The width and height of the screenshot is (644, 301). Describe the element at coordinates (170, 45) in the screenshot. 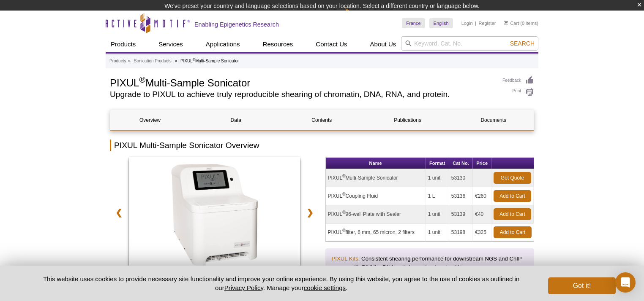

I see `a: Services` at that location.